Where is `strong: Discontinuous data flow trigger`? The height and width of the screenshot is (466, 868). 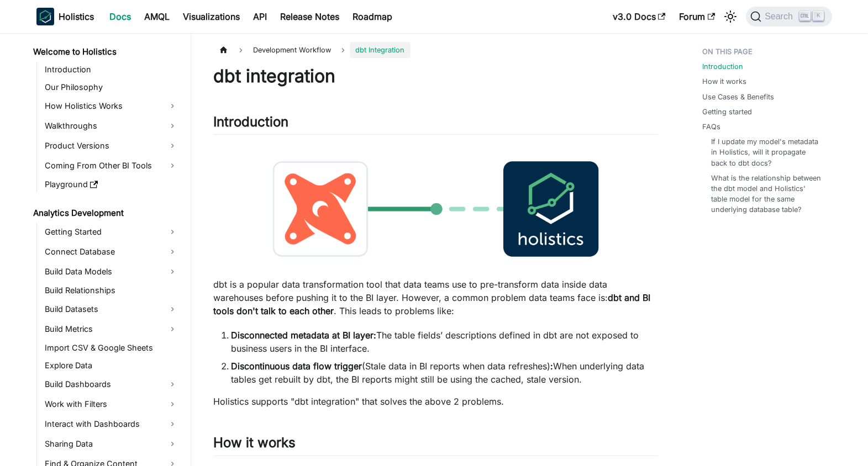 strong: Discontinuous data flow trigger is located at coordinates (296, 366).